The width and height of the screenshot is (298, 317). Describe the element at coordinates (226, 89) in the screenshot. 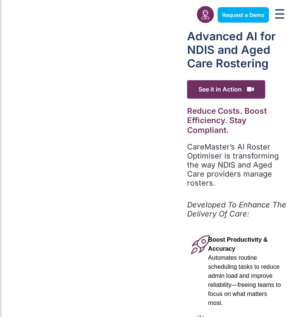

I see `span: See it in Action` at that location.